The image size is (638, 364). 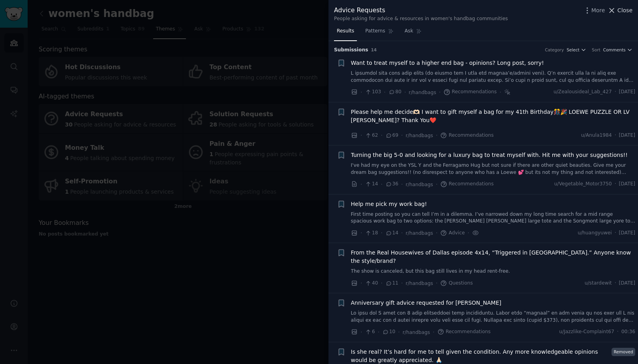 What do you see at coordinates (346, 33) in the screenshot?
I see `a: Results` at bounding box center [346, 33].